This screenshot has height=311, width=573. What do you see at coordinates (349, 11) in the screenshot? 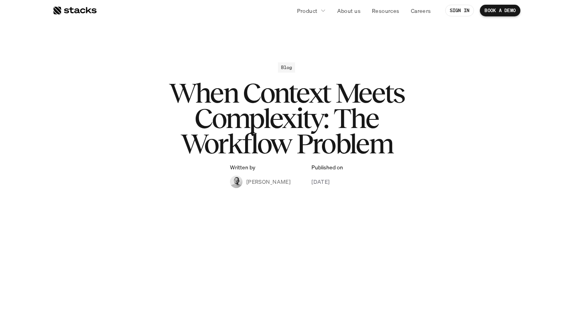
I see `p: About us` at bounding box center [349, 11].